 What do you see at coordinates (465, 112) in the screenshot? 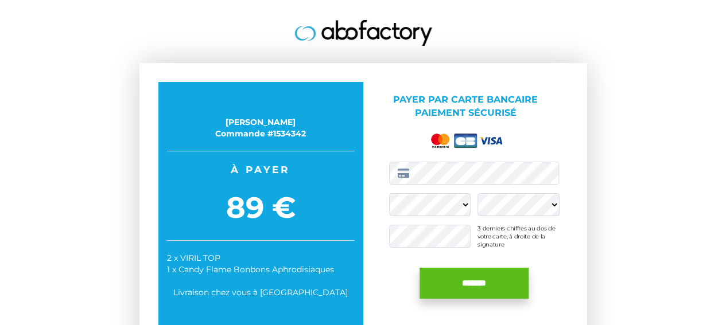
I see `span: Paiement sécurisé` at bounding box center [465, 112].